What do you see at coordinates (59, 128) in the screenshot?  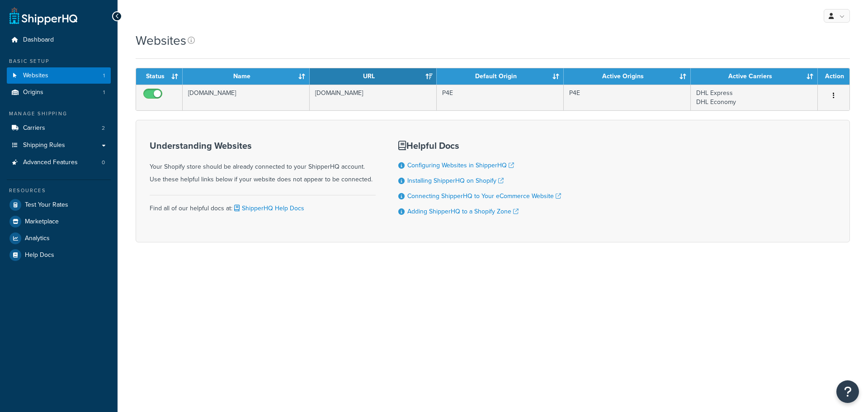 I see `a: Carriers 2` at bounding box center [59, 128].